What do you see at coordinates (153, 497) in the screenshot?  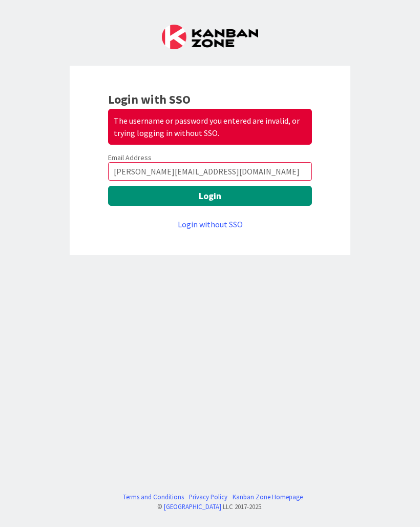 I see `a: Terms and Conditions` at bounding box center [153, 497].